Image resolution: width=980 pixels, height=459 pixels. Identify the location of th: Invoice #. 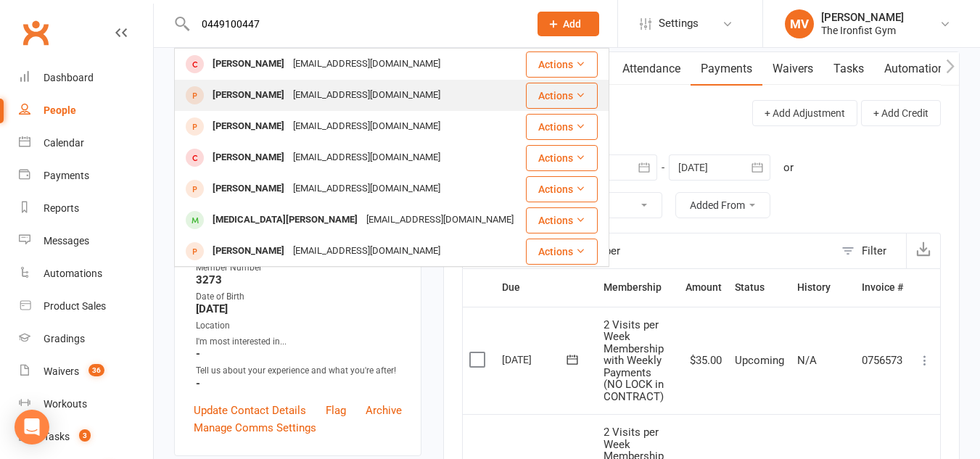
(882, 287).